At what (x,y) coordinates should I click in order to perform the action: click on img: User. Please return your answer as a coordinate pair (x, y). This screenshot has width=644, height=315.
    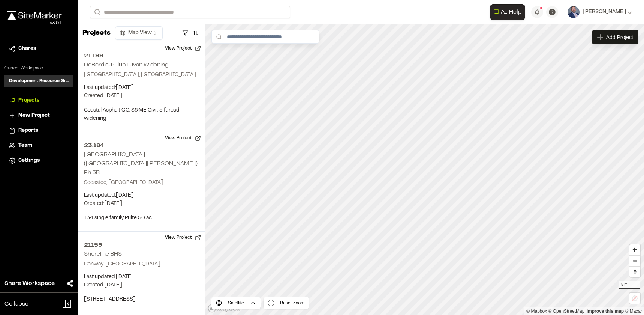
    Looking at the image, I should click on (573, 12).